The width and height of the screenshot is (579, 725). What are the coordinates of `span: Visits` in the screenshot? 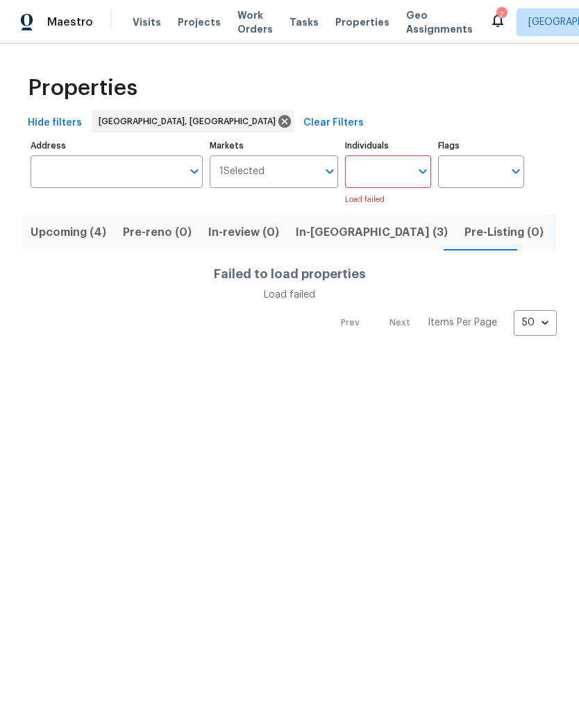 It's located at (146, 22).